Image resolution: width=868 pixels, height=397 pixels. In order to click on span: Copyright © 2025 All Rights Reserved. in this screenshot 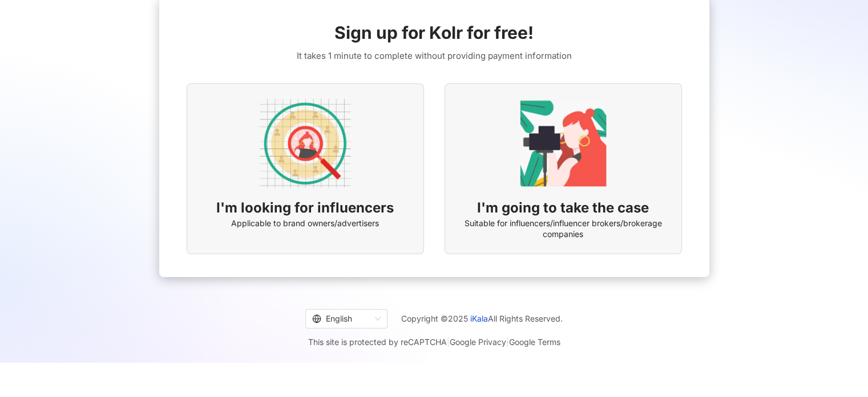, I will do `click(482, 319)`.